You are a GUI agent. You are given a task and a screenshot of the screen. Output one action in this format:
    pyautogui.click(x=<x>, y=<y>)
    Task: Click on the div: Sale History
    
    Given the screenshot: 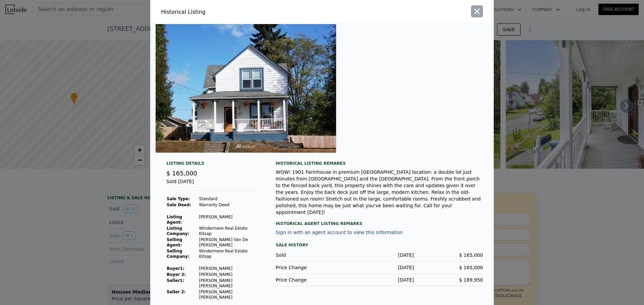 What is the action you would take?
    pyautogui.click(x=379, y=245)
    